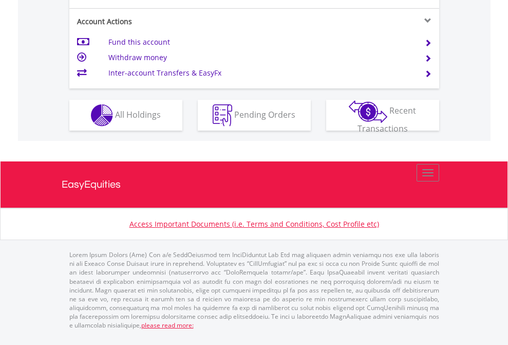  I want to click on p: Lorem Ipsum Dolors (Ame) Con a/e SeddOeiusmod tem InciDiduntut Lab Etd mag aliquaen admin veniamq..., so click(254, 290).